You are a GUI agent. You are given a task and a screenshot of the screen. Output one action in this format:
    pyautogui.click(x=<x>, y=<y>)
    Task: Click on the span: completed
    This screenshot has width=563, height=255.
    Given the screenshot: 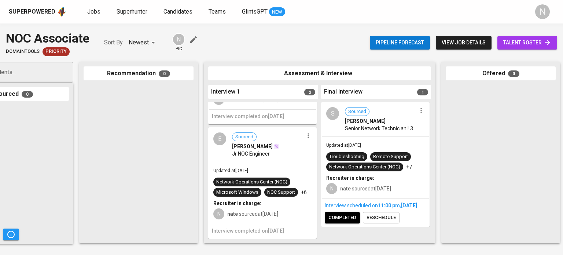 What is the action you would take?
    pyautogui.click(x=342, y=217)
    